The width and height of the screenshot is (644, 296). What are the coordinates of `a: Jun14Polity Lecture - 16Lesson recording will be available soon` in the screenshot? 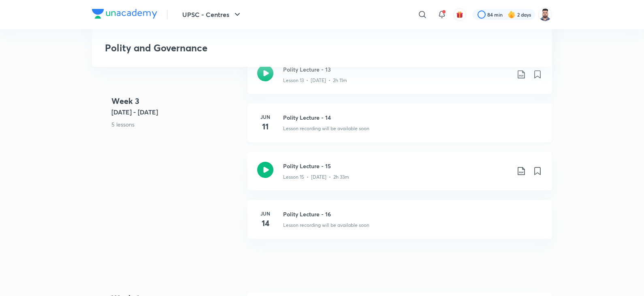 It's located at (400, 225).